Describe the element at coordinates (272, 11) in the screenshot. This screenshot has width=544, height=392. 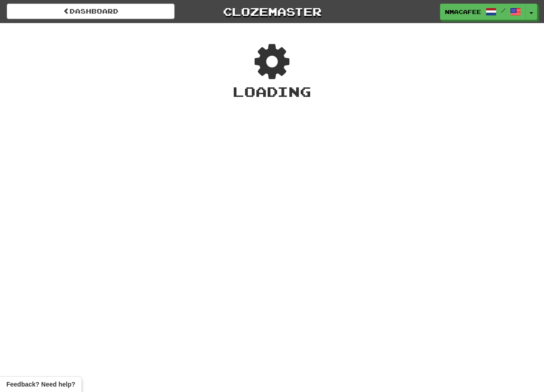
I see `a: Clozemaster` at that location.